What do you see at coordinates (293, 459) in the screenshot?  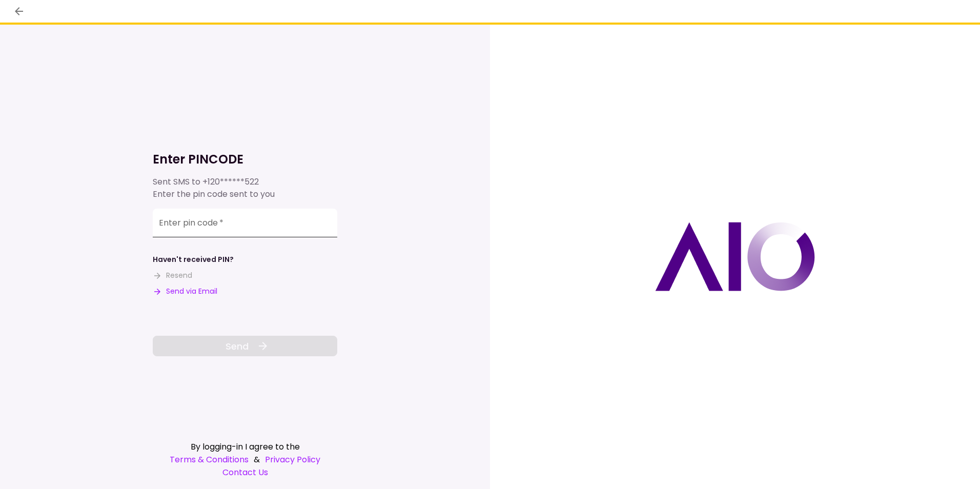 I see `a: Privacy Policy` at bounding box center [293, 459].